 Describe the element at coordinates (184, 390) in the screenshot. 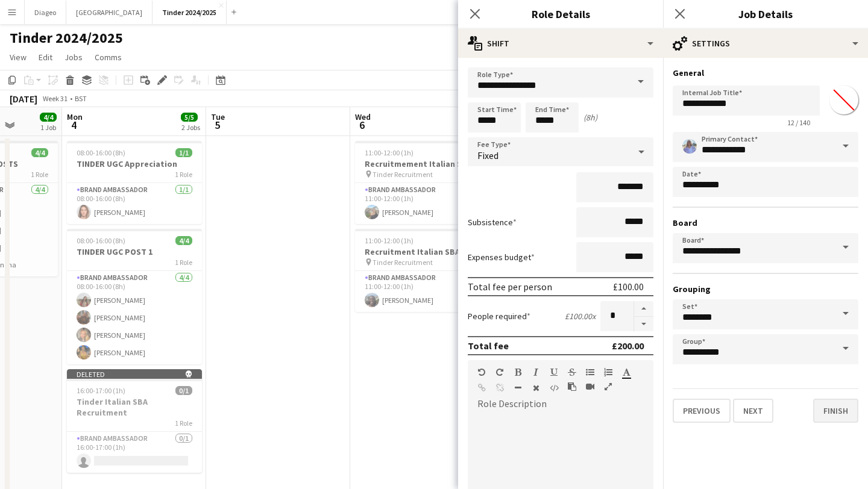

I see `span: 0/1` at that location.